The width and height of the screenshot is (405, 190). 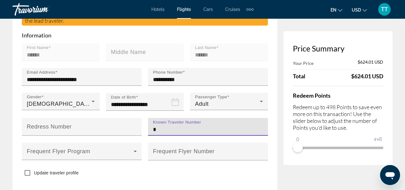 What do you see at coordinates (299, 76) in the screenshot?
I see `span: Total` at bounding box center [299, 76].